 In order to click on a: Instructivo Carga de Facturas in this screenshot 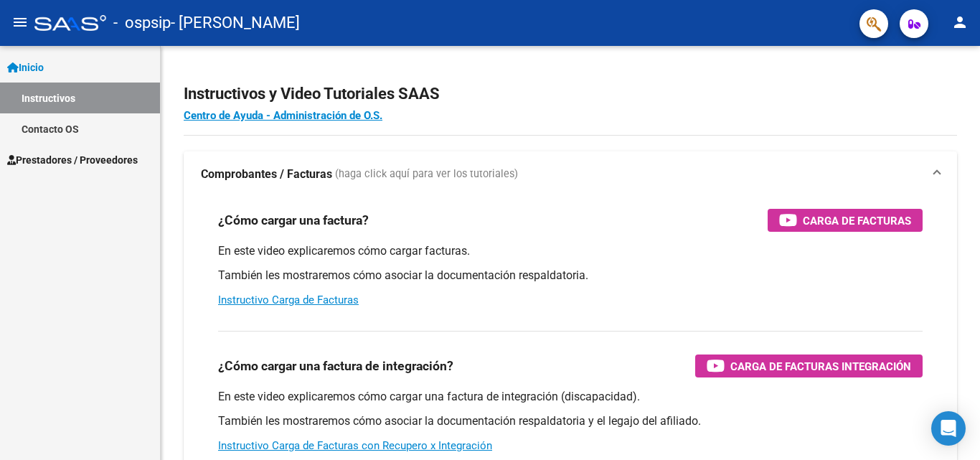, I will do `click(288, 300)`.